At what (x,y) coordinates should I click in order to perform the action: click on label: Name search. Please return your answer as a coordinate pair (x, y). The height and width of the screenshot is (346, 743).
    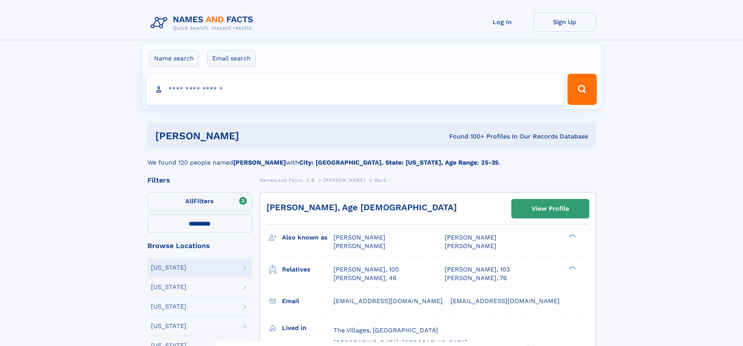
    Looking at the image, I should click on (174, 59).